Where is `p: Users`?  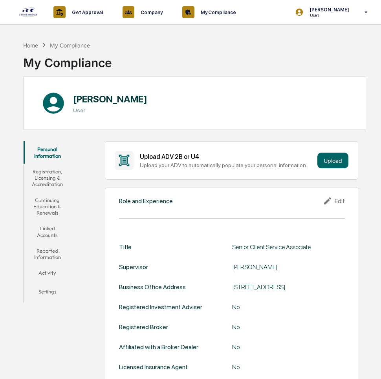 p: Users is located at coordinates (328, 15).